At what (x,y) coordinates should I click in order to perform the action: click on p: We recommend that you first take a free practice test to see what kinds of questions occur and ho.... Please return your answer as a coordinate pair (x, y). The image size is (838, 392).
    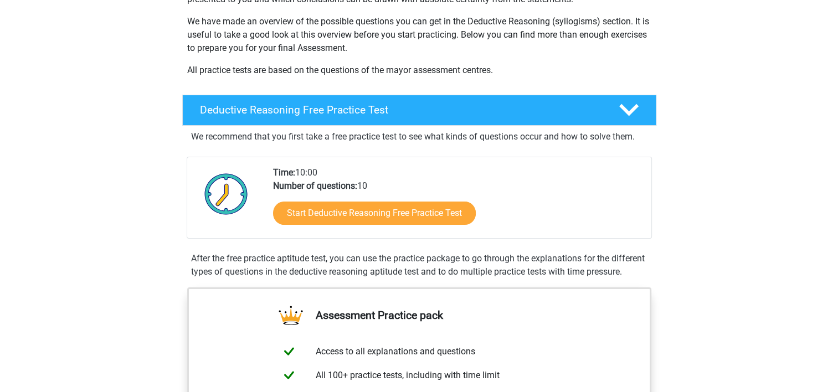
    Looking at the image, I should click on (419, 137).